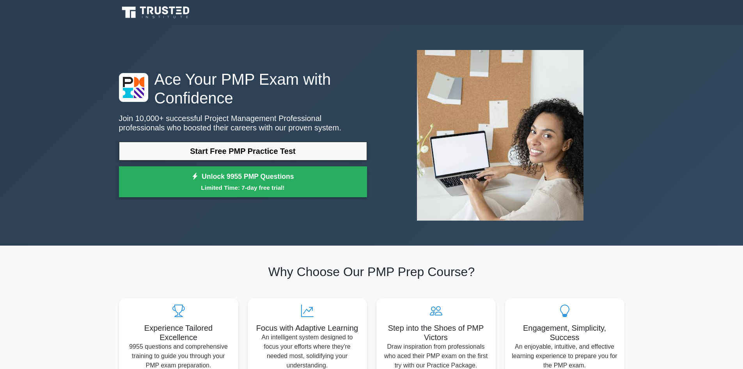 The width and height of the screenshot is (743, 369). Describe the element at coordinates (436, 332) in the screenshot. I see `h5: Step into the Shoes of PMP Victors` at that location.